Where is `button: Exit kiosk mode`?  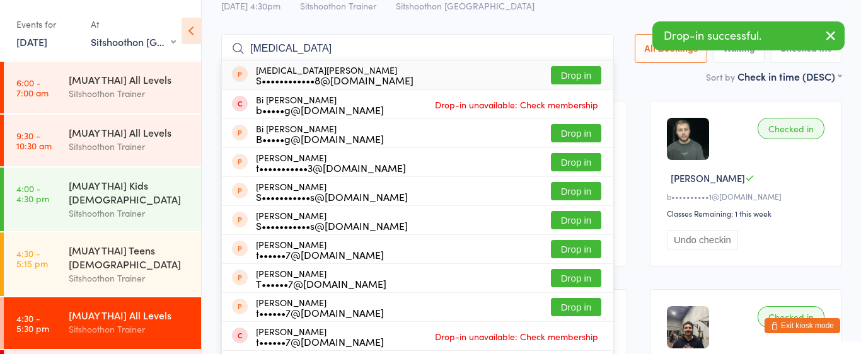
button: Exit kiosk mode is located at coordinates (802, 326).